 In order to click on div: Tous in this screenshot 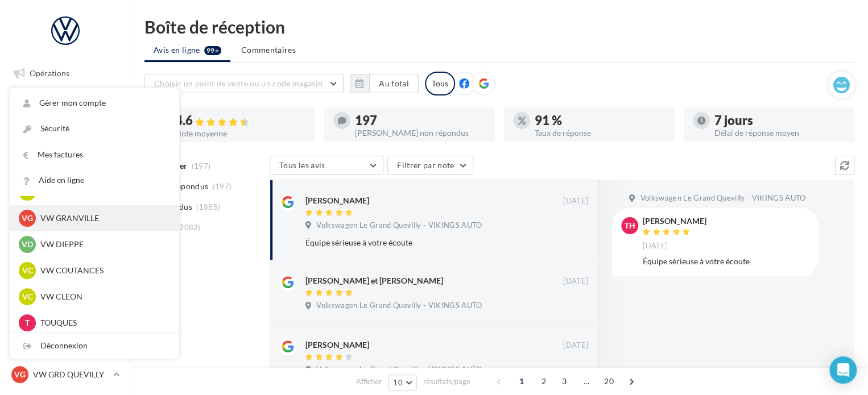, I will do `click(440, 83)`.